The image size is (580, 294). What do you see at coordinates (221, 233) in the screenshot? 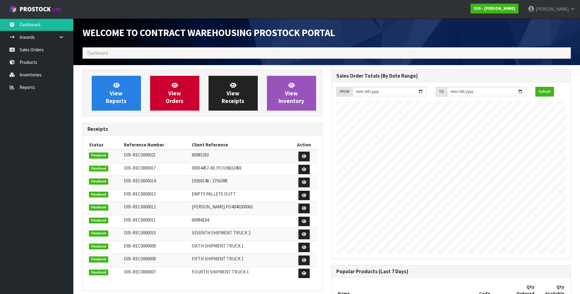
I see `span: SEVENTH SHIPMENT TRUCK 2` at bounding box center [221, 233].